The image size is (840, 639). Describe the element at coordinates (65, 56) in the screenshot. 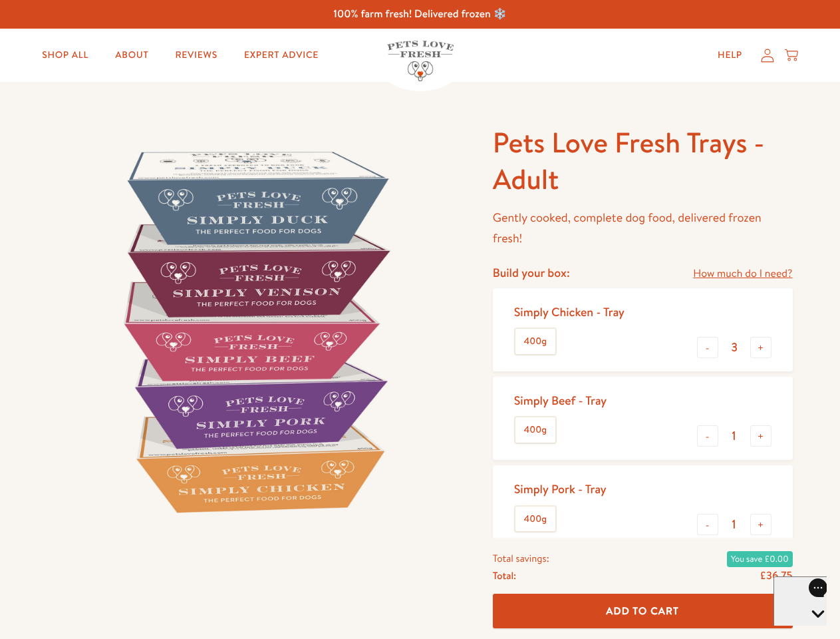

I see `a: Shop All` at that location.